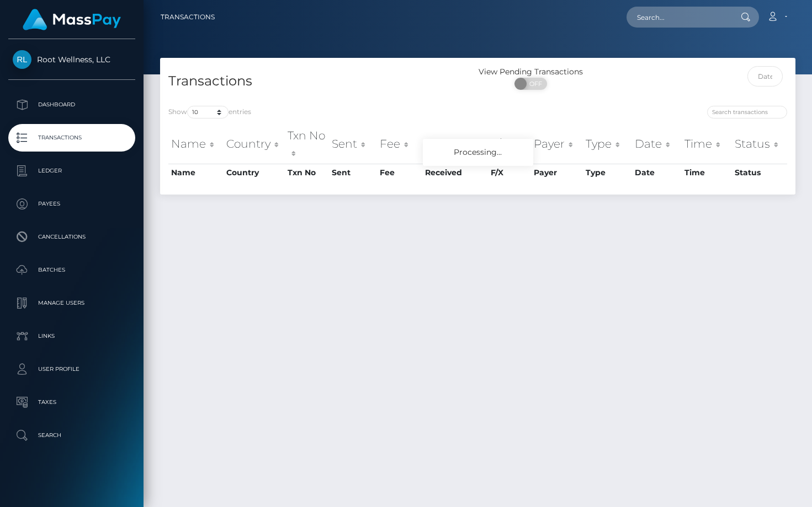 The height and width of the screenshot is (507, 812). I want to click on a: Links, so click(72, 336).